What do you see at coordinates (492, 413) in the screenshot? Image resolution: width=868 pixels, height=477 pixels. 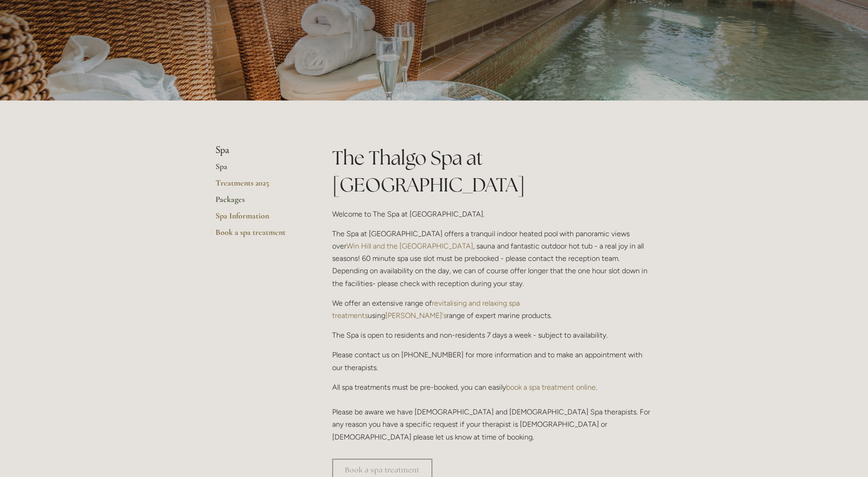 I see `p: All spa treatments must be pre-booked, you can easily . Please be aware we have [DEMOGRAPHIC_DATA...` at bounding box center [492, 413].